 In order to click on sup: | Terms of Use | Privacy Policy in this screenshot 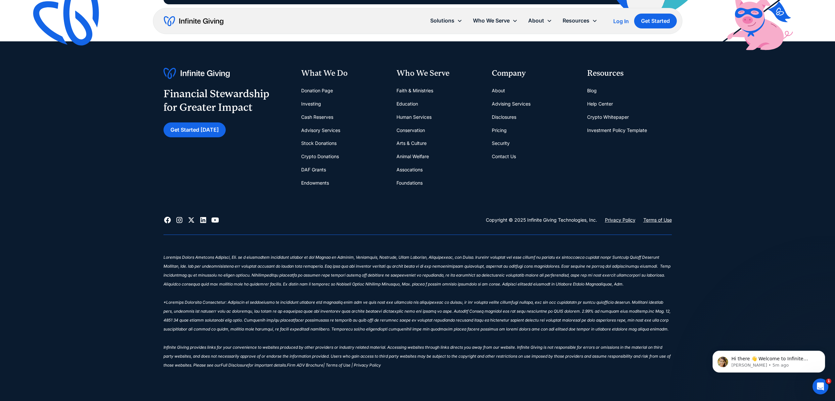, I will do `click(352, 365)`.